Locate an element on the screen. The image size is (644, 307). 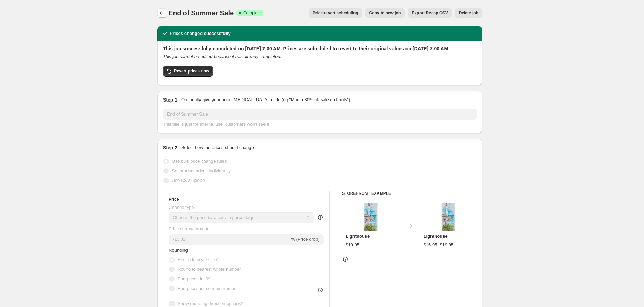
h2: Step 1. is located at coordinates (171, 99).